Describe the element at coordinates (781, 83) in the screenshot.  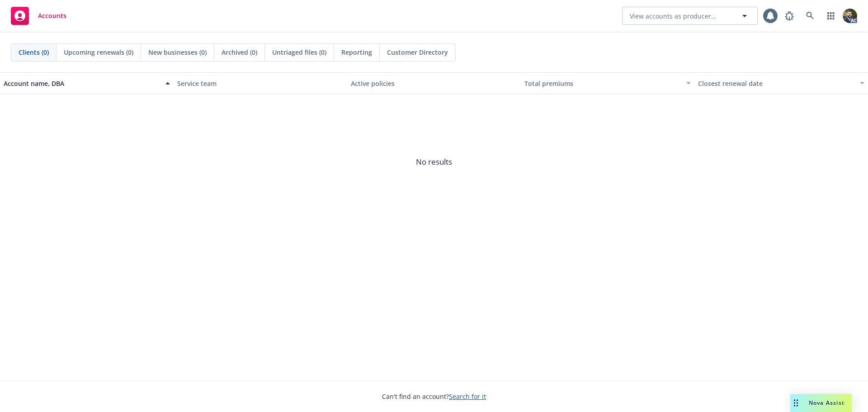
I see `button: Closest renewal date` at that location.